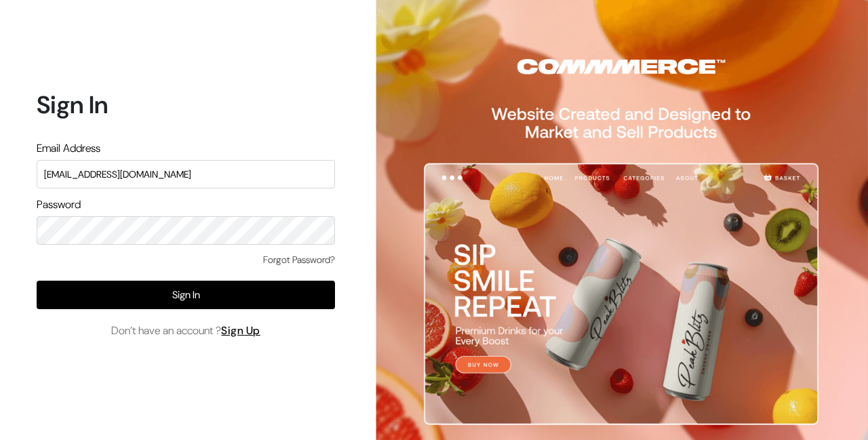 The width and height of the screenshot is (868, 440). I want to click on a: Sign Up, so click(241, 330).